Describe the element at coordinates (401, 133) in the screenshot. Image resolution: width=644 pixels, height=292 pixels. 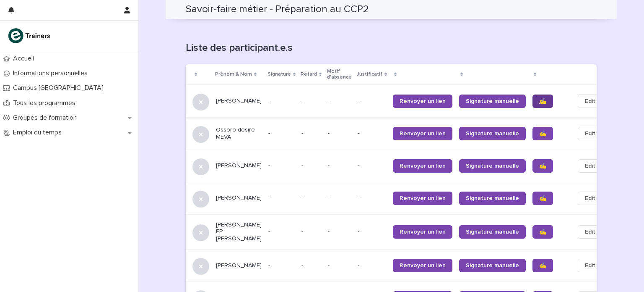
I see `tr: Ossoro desire MEVA--- --Renvoyer un lienSignature manuelle✍️Edit` at that location.